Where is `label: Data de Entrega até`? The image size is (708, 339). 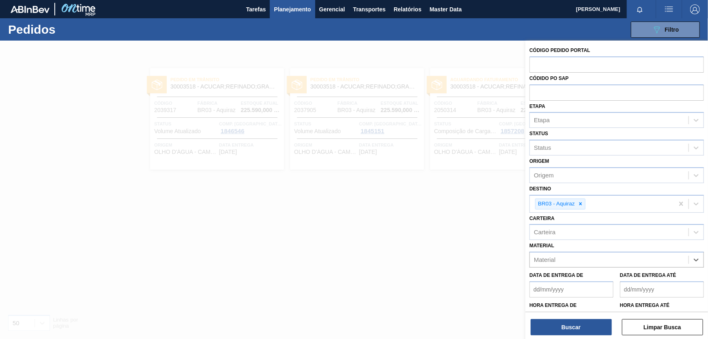 label: Data de Entrega até is located at coordinates (648, 275).